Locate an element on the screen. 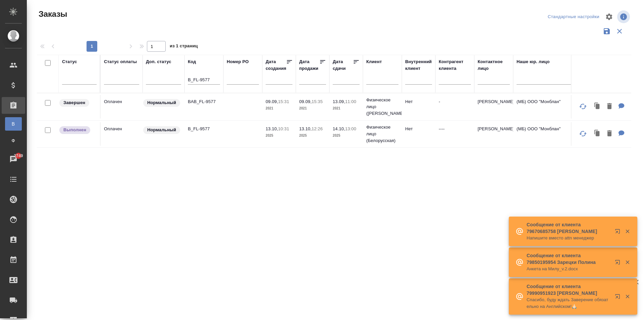 The height and width of the screenshot is (320, 644). span: Ф is located at coordinates (13, 141).